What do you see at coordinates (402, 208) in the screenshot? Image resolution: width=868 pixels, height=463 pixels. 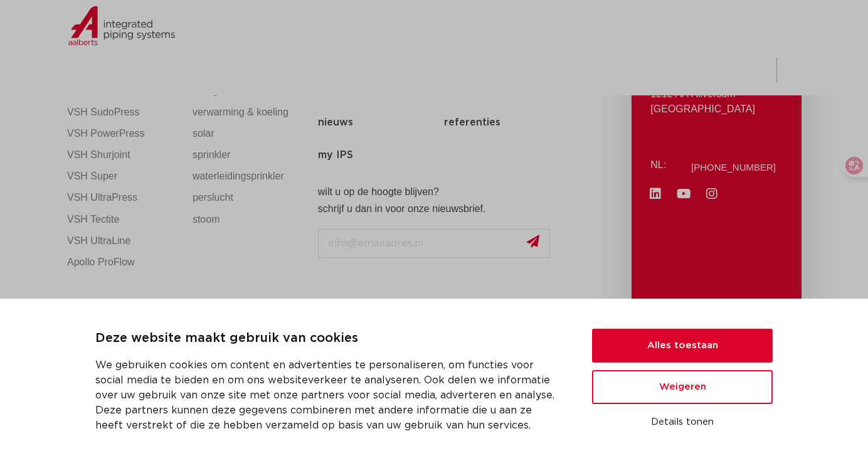 I see `strong: schrijf u dan in voor onze nieuwsbrief.` at bounding box center [402, 208].